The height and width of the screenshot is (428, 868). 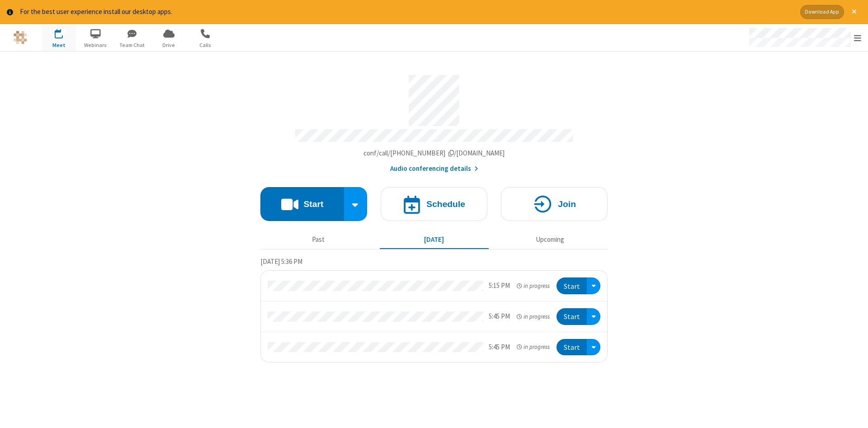 What do you see at coordinates (434, 153) in the screenshot?
I see `button: Copy my meeting room linkCopy my meeting room link` at bounding box center [434, 153].